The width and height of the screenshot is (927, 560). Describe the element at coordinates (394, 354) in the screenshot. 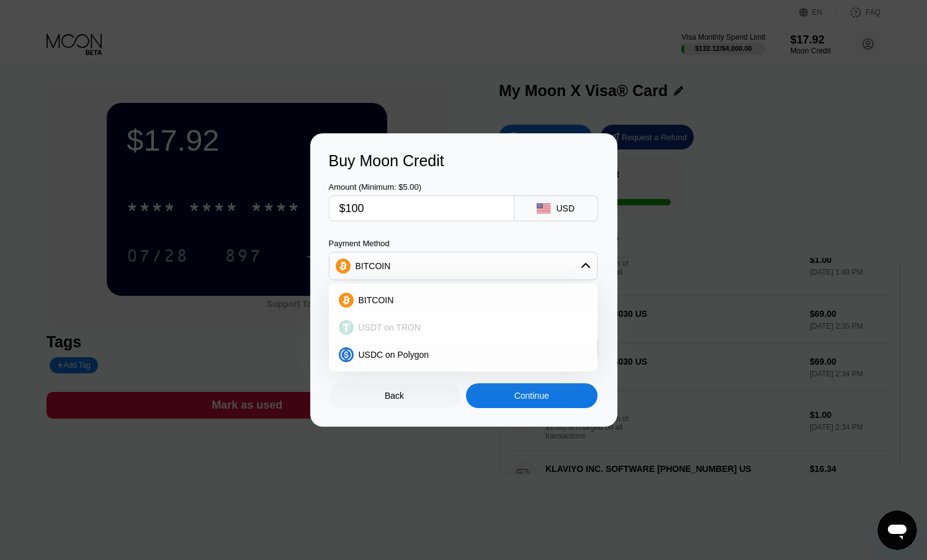

I see `span: USDC on Polygon` at that location.